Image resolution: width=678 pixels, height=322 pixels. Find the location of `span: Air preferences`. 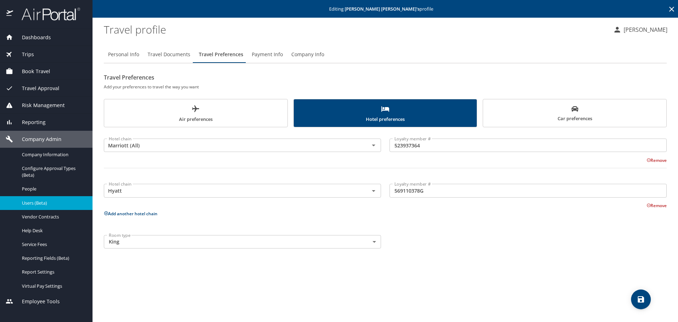

span: Air preferences is located at coordinates (196, 114).